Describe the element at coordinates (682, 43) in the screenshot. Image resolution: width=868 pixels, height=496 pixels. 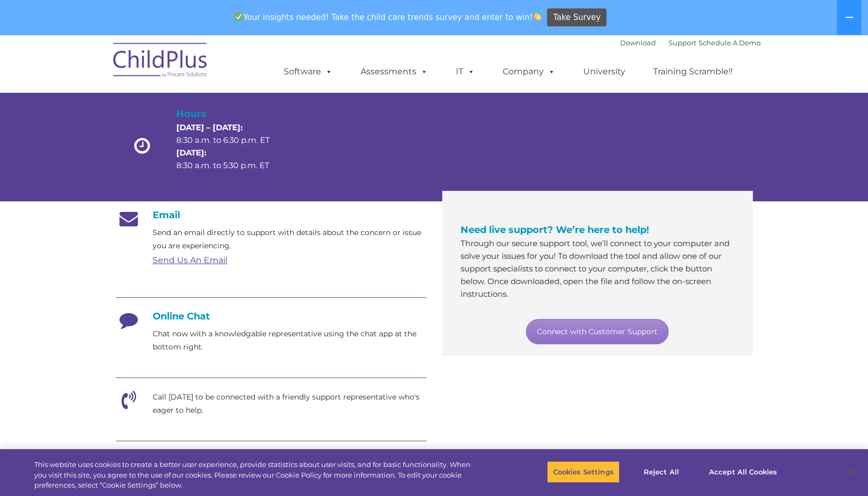
I see `a: Support` at that location.